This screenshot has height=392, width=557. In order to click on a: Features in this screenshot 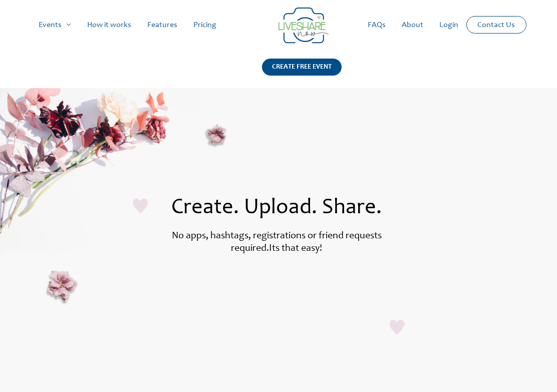, I will do `click(163, 25)`.